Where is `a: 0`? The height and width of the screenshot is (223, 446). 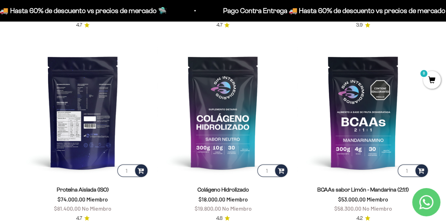 a: 0 is located at coordinates (432, 80).